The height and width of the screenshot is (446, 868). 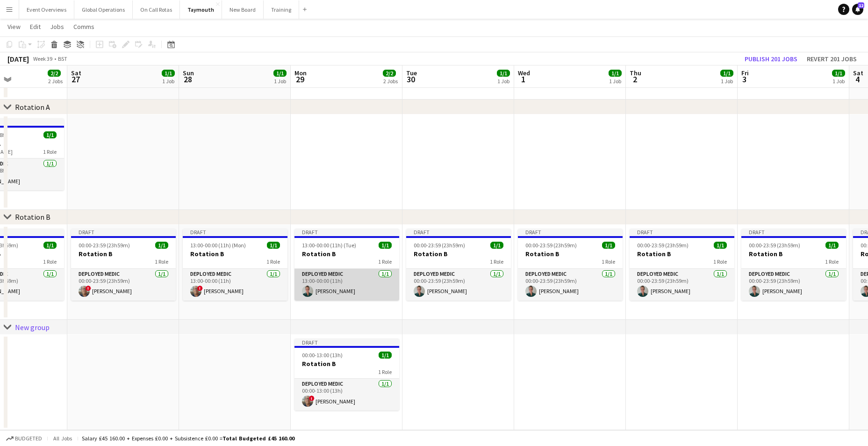 I want to click on span: Edit, so click(x=35, y=26).